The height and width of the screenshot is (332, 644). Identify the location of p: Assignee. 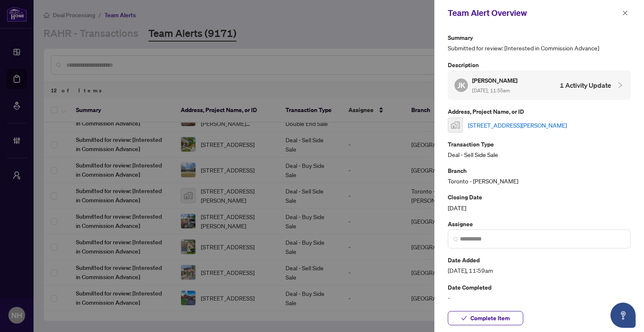
(539, 224).